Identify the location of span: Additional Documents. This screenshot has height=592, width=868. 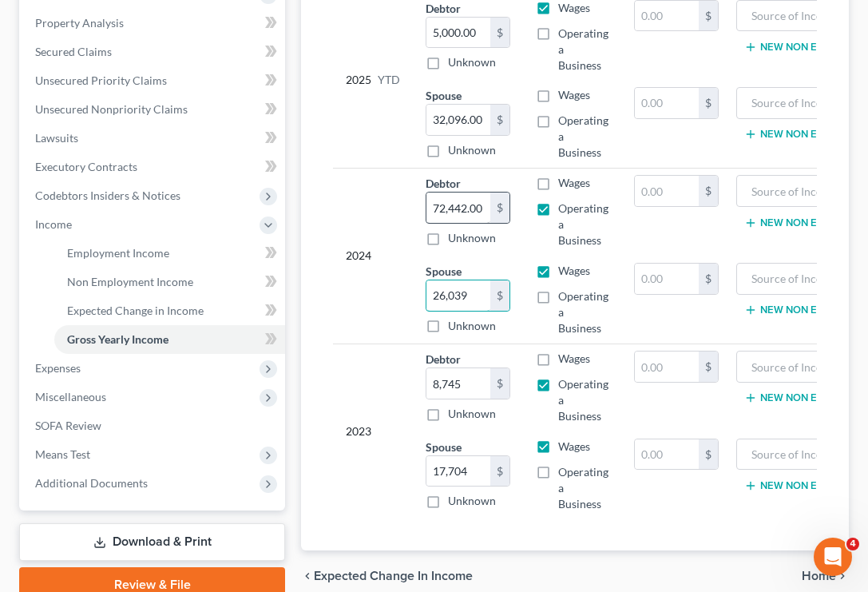
(91, 483).